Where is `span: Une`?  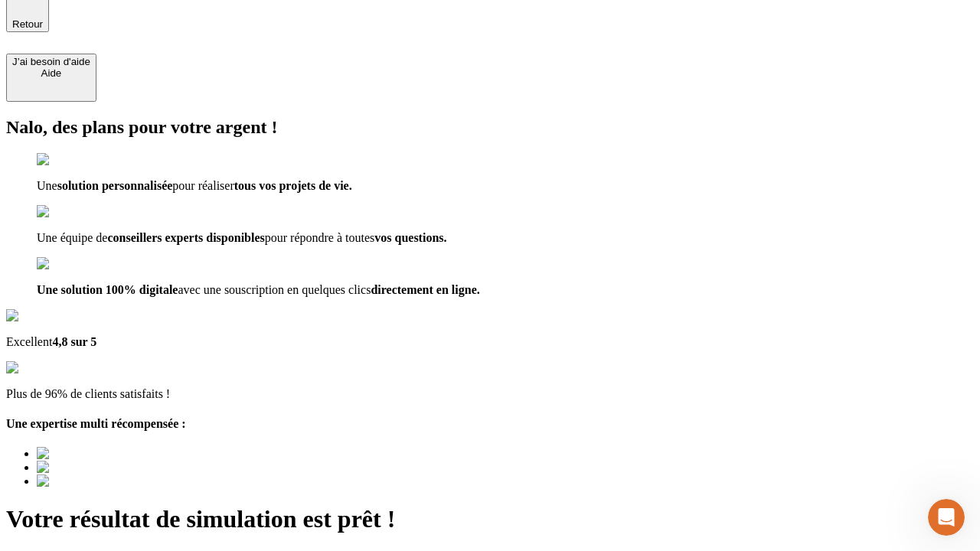
span: Une is located at coordinates (47, 186).